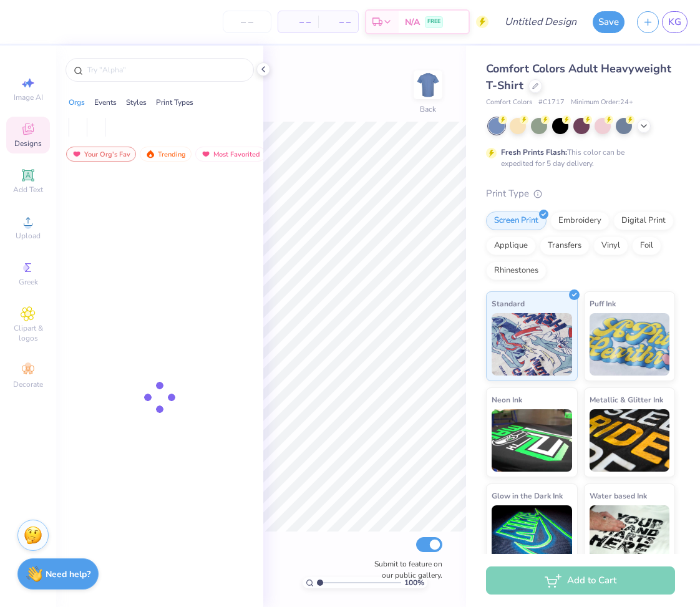 This screenshot has height=607, width=700. What do you see at coordinates (68, 574) in the screenshot?
I see `strong: Need help?` at bounding box center [68, 574].